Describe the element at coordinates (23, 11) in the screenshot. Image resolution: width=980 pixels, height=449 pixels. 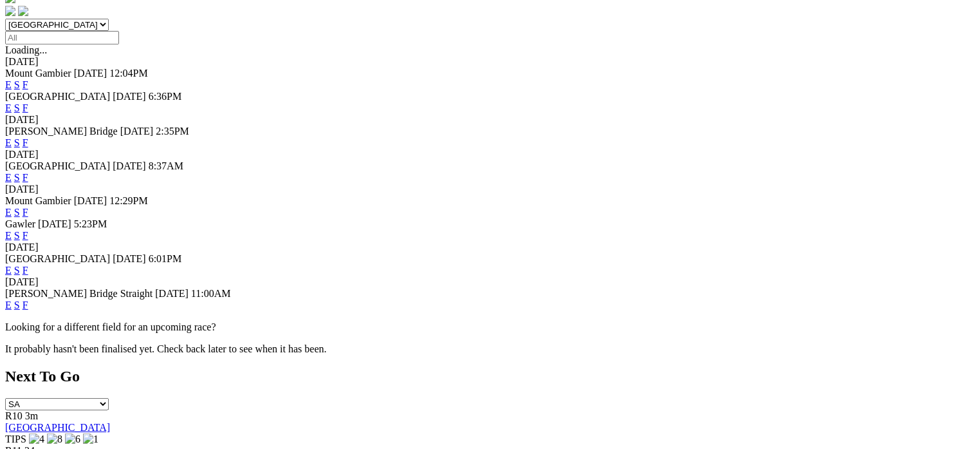
I see `img: twitter.svg` at that location.